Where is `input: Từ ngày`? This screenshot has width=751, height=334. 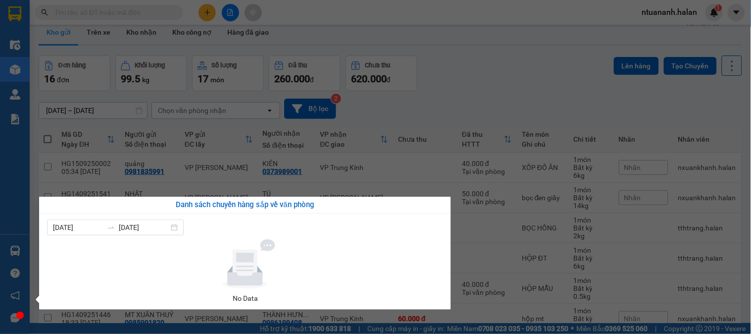
input: Từ ngày is located at coordinates (78, 227).